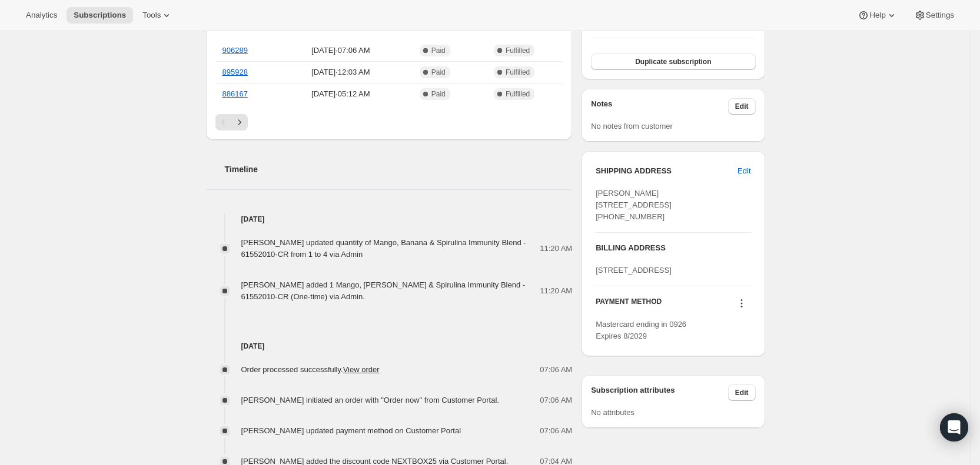 The width and height of the screenshot is (980, 465). What do you see at coordinates (151, 15) in the screenshot?
I see `span: Tools` at bounding box center [151, 15].